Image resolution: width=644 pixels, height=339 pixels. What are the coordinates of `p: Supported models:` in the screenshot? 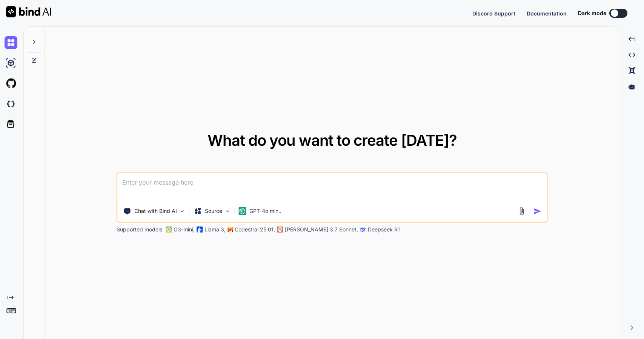 It's located at (140, 230).